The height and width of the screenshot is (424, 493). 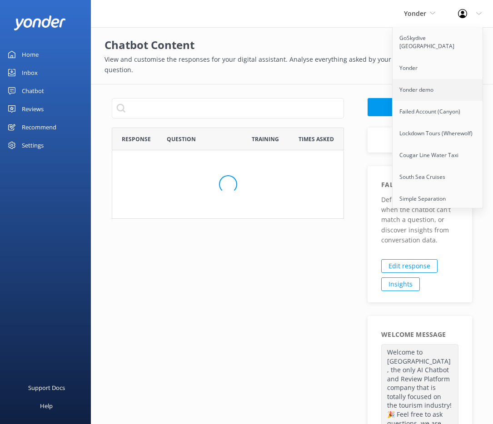 I want to click on a: Yonder, so click(x=438, y=68).